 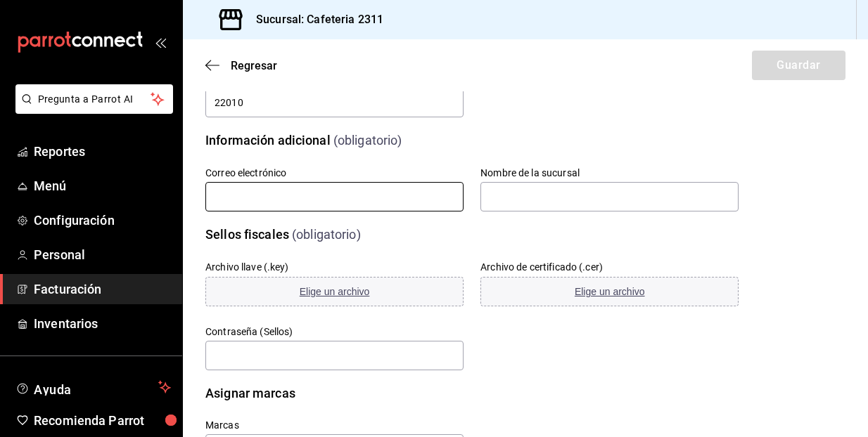 I want to click on div: Asignar marcas, so click(x=250, y=393).